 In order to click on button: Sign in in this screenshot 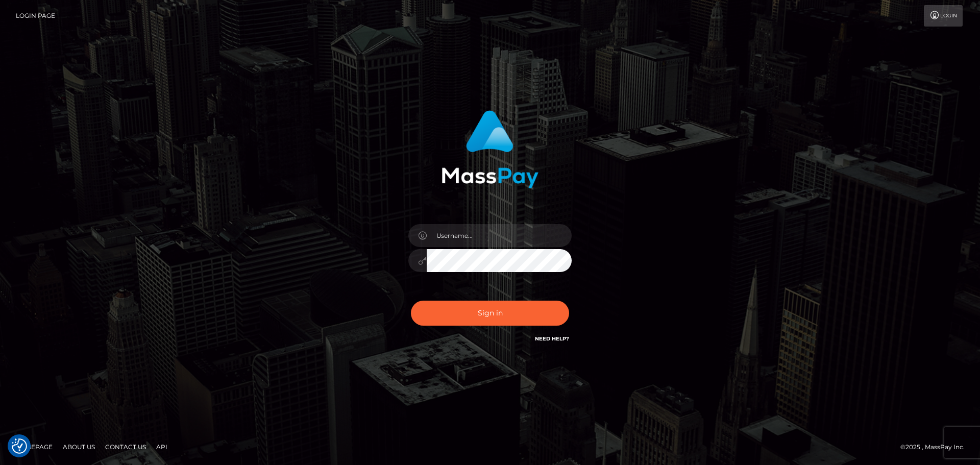, I will do `click(490, 313)`.